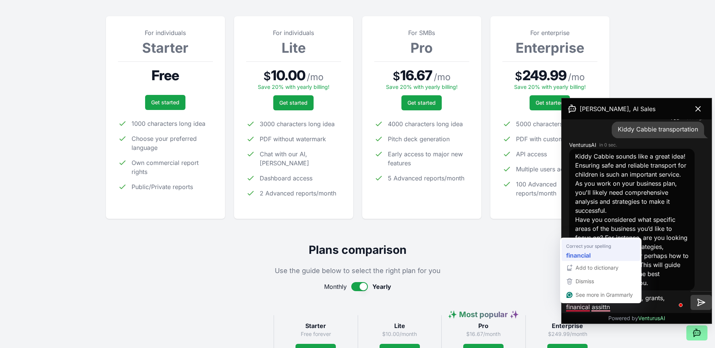 Image resolution: width=715 pixels, height=348 pixels. What do you see at coordinates (557, 189) in the screenshot?
I see `span: 100 Advanced reports/month` at bounding box center [557, 189].